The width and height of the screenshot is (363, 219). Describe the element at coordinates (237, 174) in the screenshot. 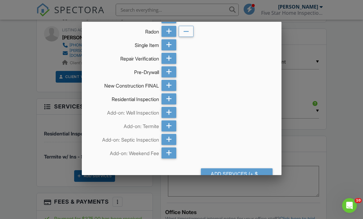

I see `div: Add Services (+ $165.0)` at that location.